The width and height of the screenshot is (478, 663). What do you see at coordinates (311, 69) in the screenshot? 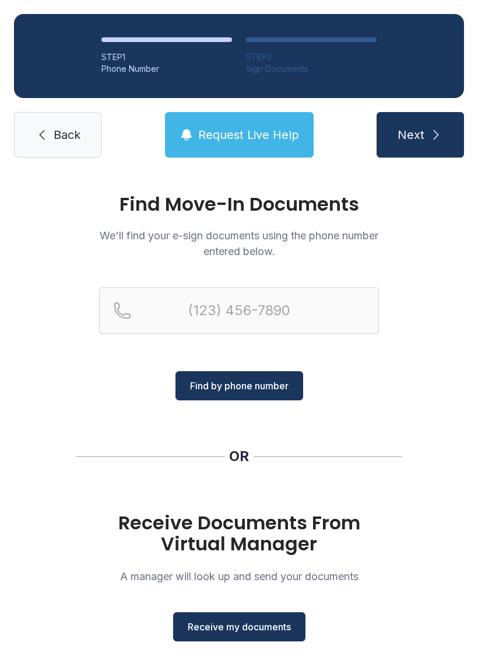
I see `div: Sign Documents` at bounding box center [311, 69].